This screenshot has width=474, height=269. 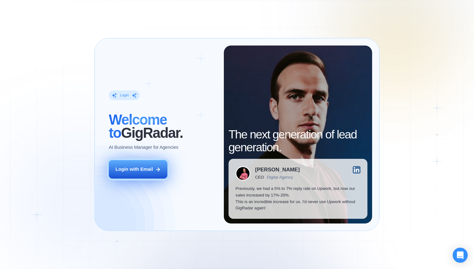 I want to click on p: Previously, we had a 5% to 7% reply rate on Upwork, but now our sales increased by 17%-20%. This ..., so click(x=298, y=198).